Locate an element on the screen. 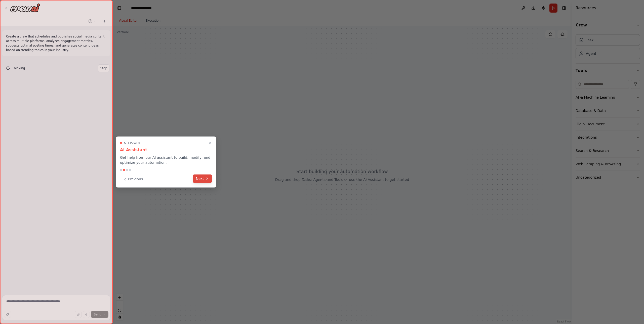 This screenshot has height=324, width=644. span: Step 2 of 4 is located at coordinates (132, 143).